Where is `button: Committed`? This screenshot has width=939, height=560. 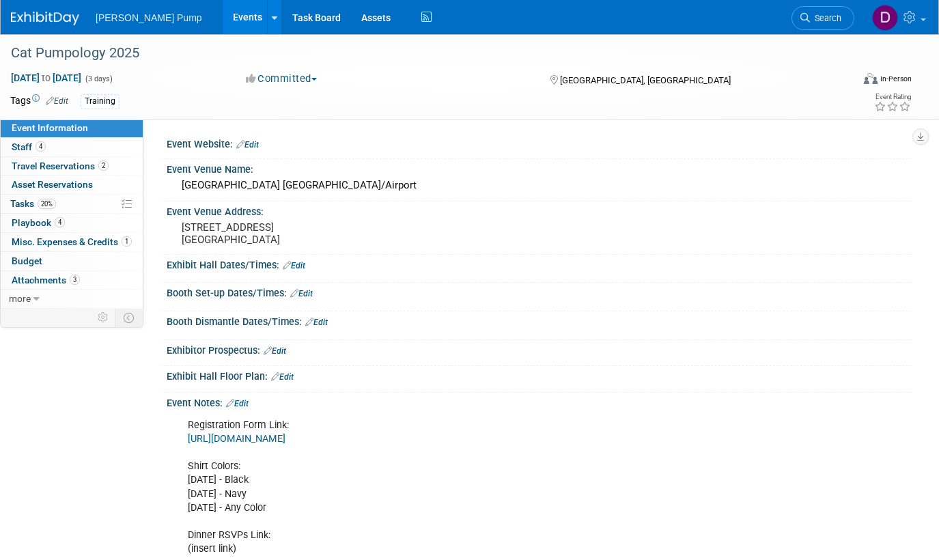 button: Committed is located at coordinates (282, 79).